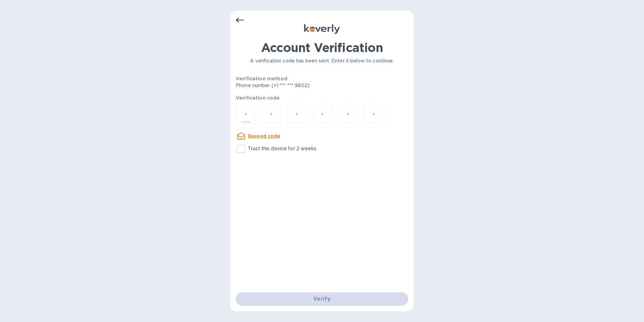 This screenshot has height=322, width=644. I want to click on h1: Account Verification, so click(322, 48).